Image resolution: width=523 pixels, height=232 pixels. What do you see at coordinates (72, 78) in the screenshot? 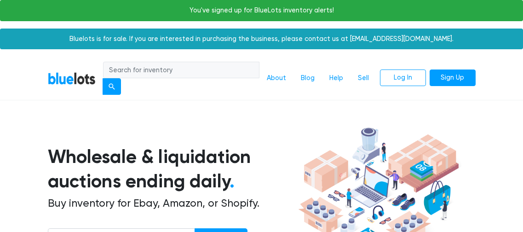
I see `a: BlueLots` at bounding box center [72, 78].